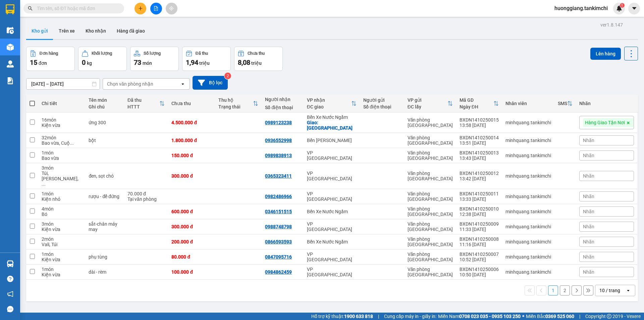 The image size is (644, 320). What do you see at coordinates (104, 226) in the screenshot?
I see `div: sắt-chân máy may` at bounding box center [104, 226].